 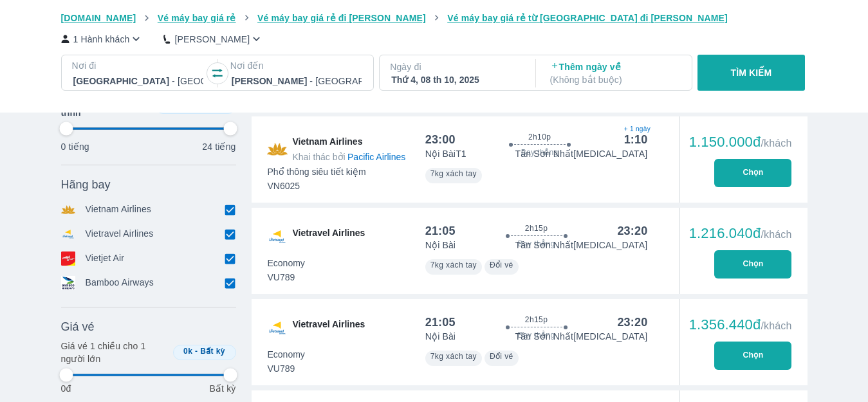 I want to click on p: Nội Bài T1, so click(x=446, y=154).